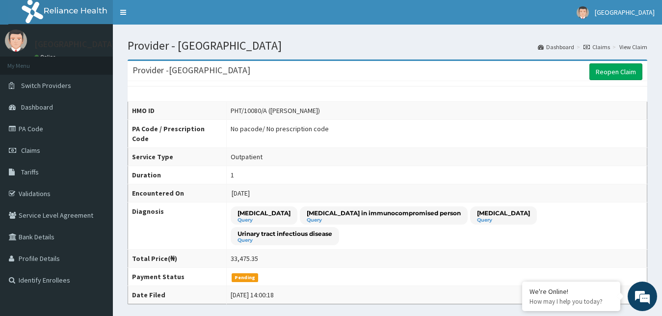 This screenshot has height=316, width=662. I want to click on th: Encountered On, so click(177, 193).